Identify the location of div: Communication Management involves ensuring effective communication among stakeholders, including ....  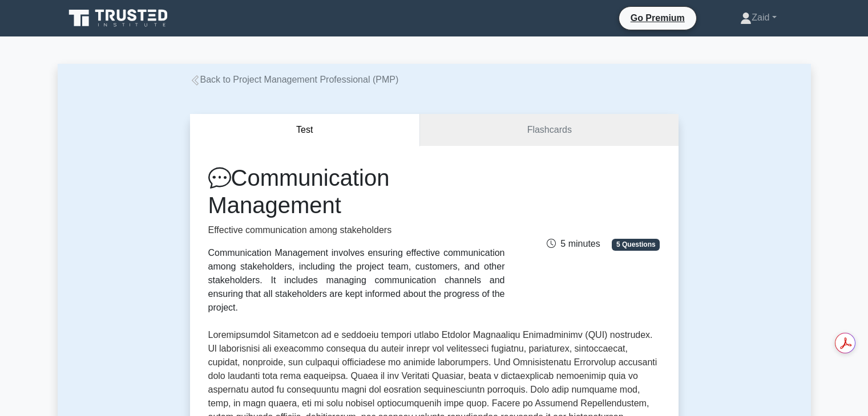
(356, 280).